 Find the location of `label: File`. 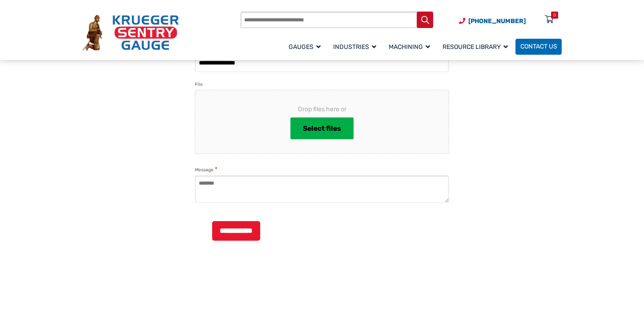

label: File is located at coordinates (199, 85).